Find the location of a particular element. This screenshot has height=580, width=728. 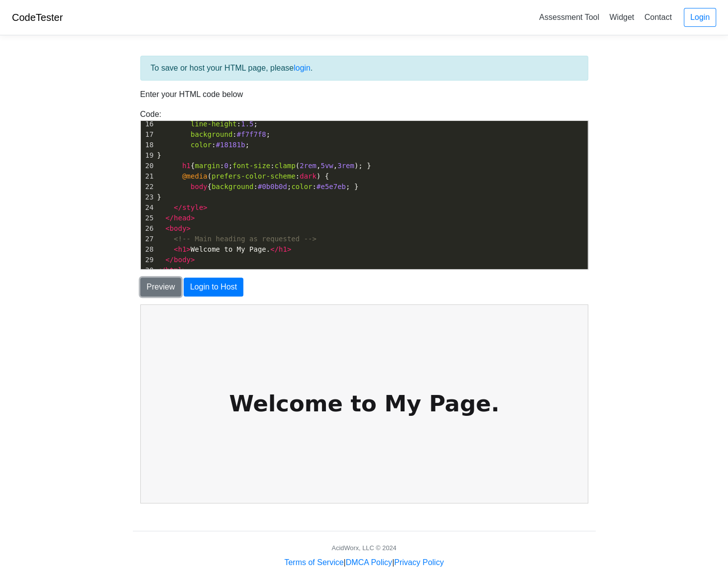

span: clamp is located at coordinates (285, 165).